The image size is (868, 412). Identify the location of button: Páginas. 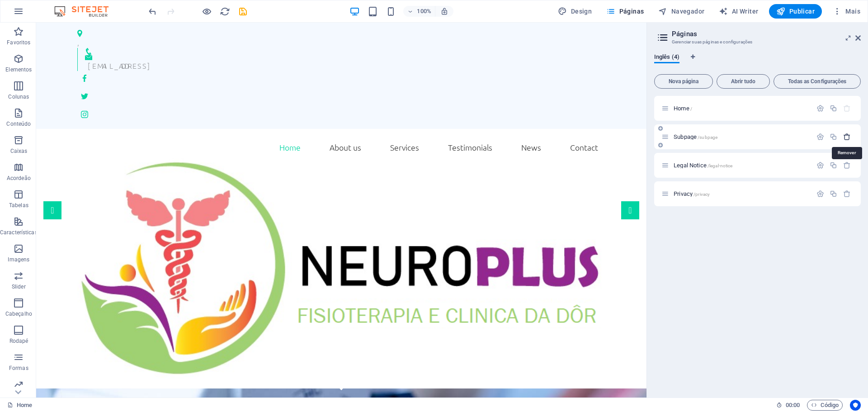
(625, 12).